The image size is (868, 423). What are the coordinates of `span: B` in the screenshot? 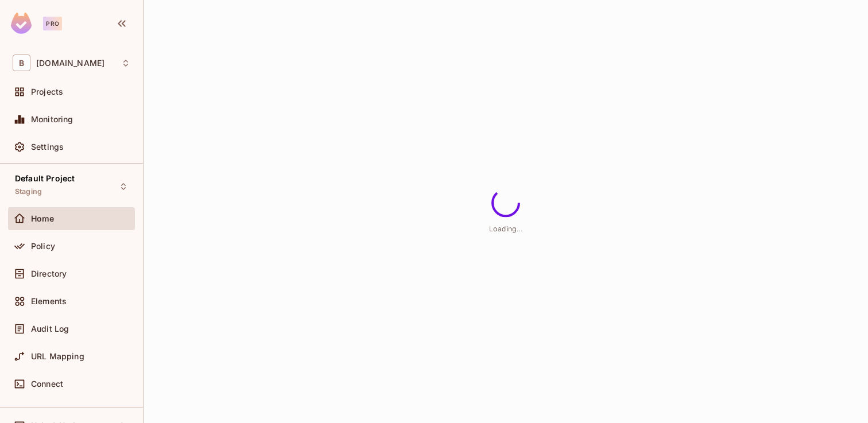 It's located at (22, 62).